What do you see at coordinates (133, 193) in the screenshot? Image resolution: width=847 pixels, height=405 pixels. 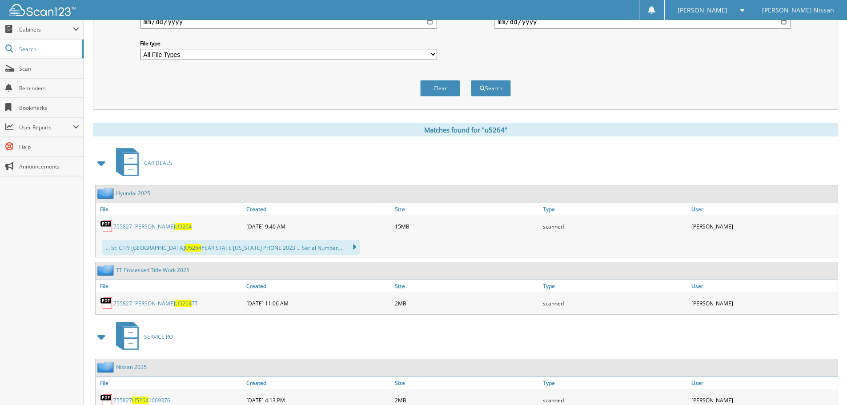 I see `a: Hyundai 2025` at bounding box center [133, 193].